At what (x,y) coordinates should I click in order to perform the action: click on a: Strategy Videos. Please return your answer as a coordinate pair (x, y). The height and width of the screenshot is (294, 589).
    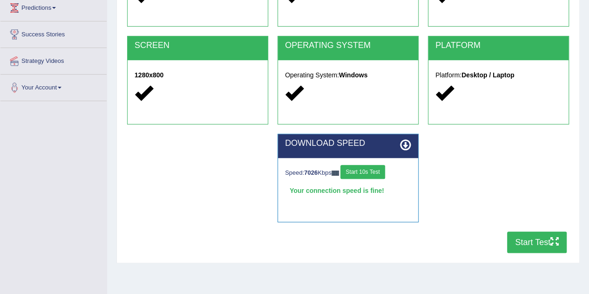
    Looking at the image, I should click on (54, 60).